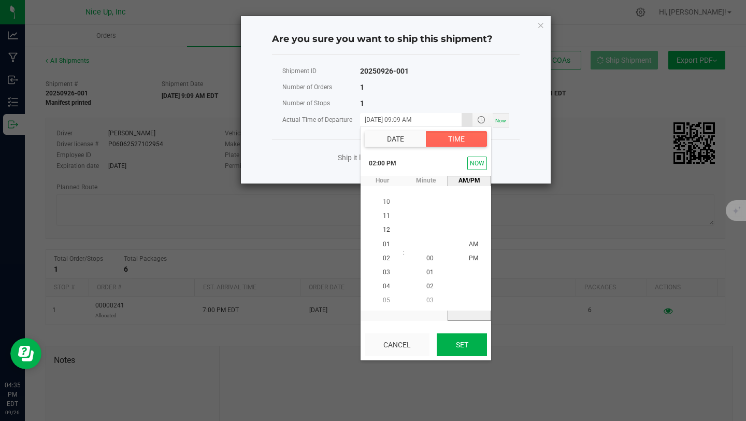  What do you see at coordinates (321, 103) in the screenshot?
I see `div: Number of Stops` at bounding box center [321, 103].